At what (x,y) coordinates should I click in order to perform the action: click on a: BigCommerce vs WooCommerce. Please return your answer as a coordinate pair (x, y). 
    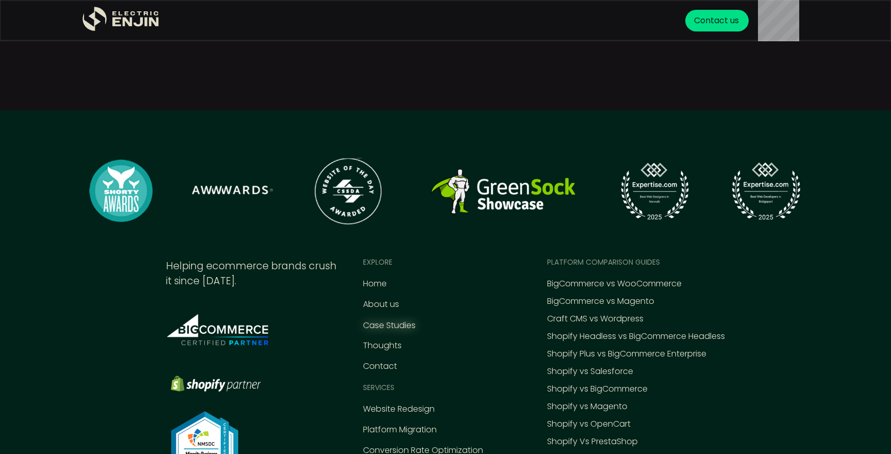
    Looking at the image, I should click on (614, 284).